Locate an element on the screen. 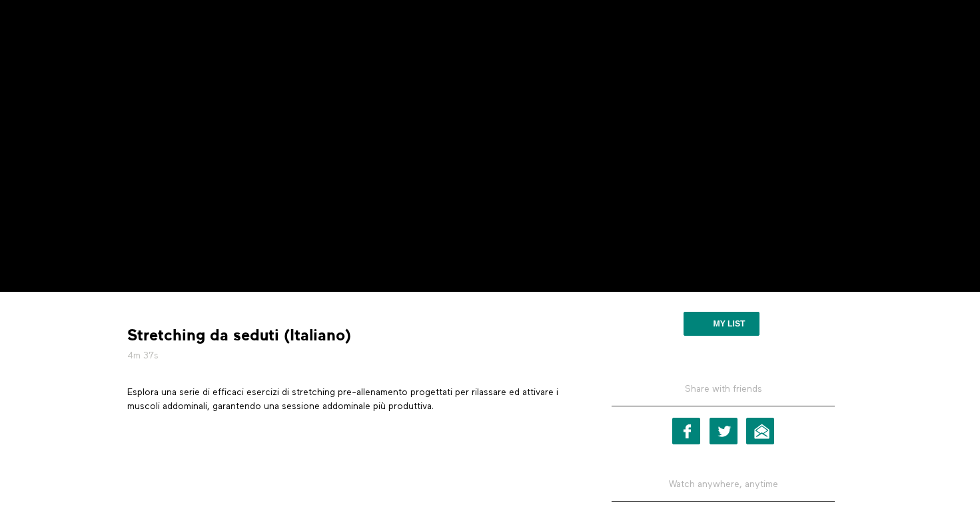  strong: Stretching da seduti (Italiano) is located at coordinates (239, 335).